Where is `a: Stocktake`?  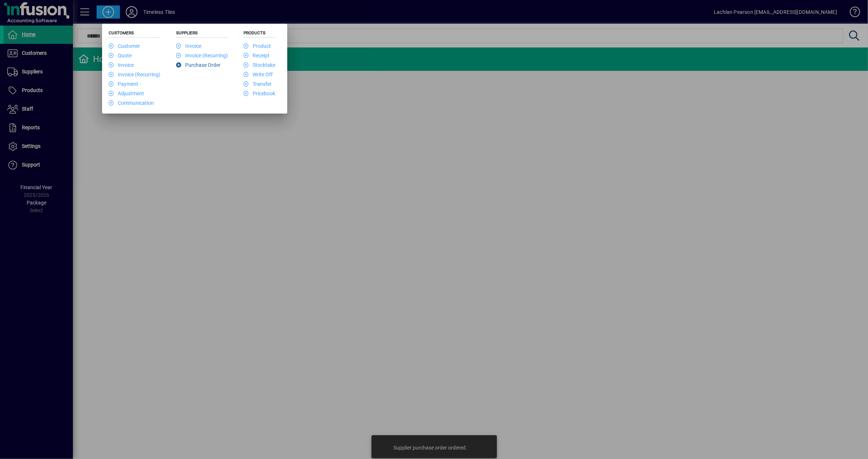
a: Stocktake is located at coordinates (260, 65).